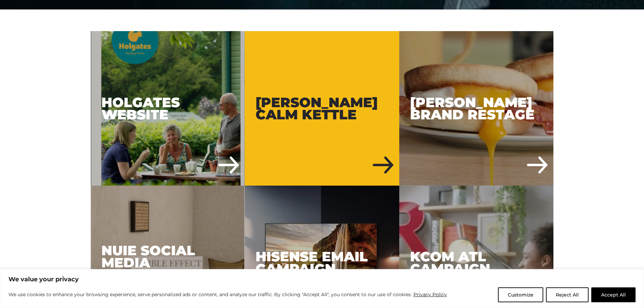 The height and width of the screenshot is (308, 644). I want to click on button: Reject All, so click(568, 295).